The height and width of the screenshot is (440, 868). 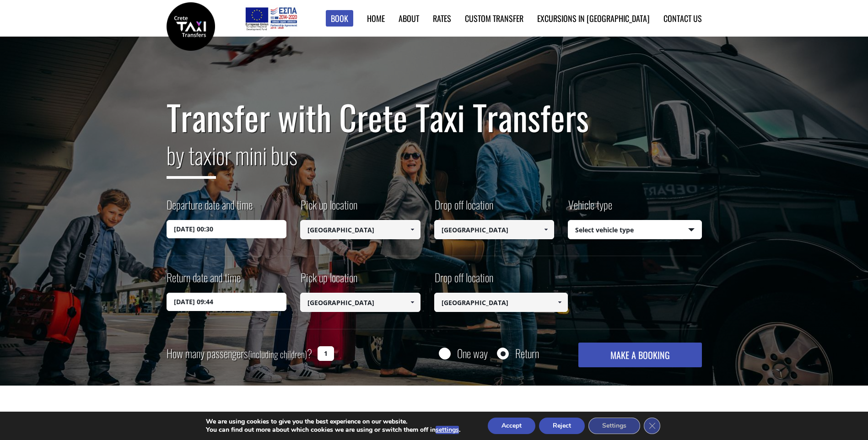 I want to click on a: Custom Transfer, so click(x=494, y=18).